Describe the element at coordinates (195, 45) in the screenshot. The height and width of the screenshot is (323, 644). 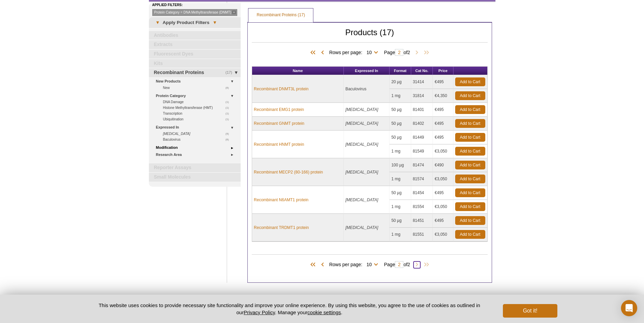
I see `a: Extracts` at that location.